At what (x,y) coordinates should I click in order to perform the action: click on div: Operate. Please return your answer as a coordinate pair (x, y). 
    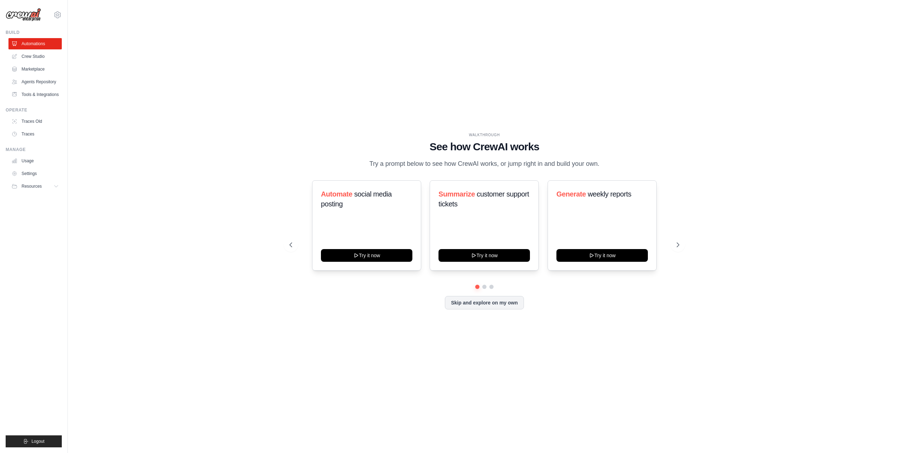
    Looking at the image, I should click on (34, 110).